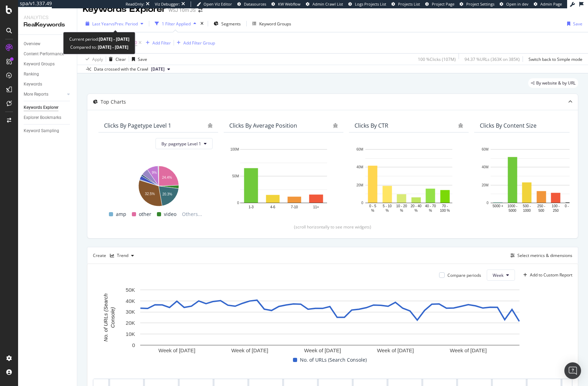 The height and width of the screenshot is (386, 588). I want to click on div: Add Filter, so click(162, 43).